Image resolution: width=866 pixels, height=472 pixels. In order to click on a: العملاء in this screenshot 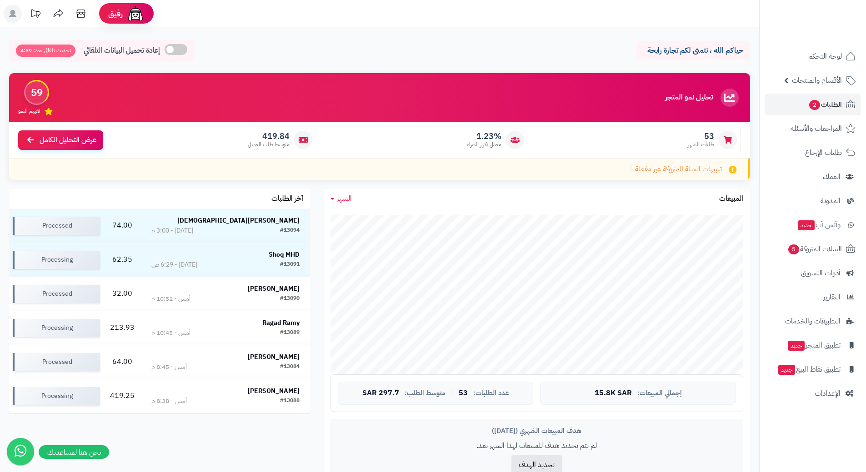, I will do `click(813, 177)`.